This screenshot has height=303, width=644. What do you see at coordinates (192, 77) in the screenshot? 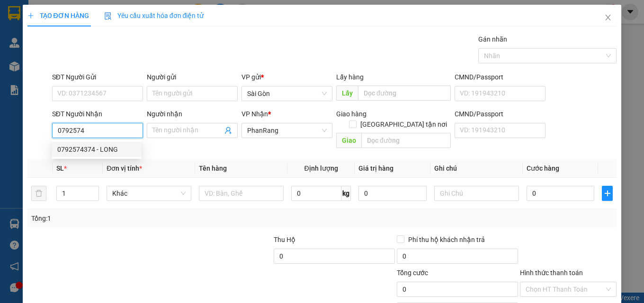
I see `div: Người gửi` at bounding box center [192, 77].